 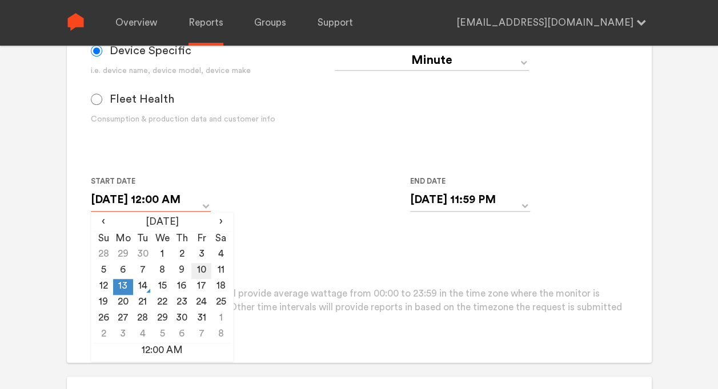 I want to click on td: 26, so click(x=103, y=319).